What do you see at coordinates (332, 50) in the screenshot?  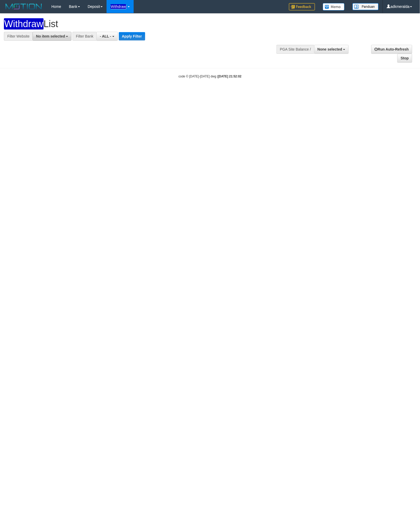 I see `button: None selected` at bounding box center [332, 50].